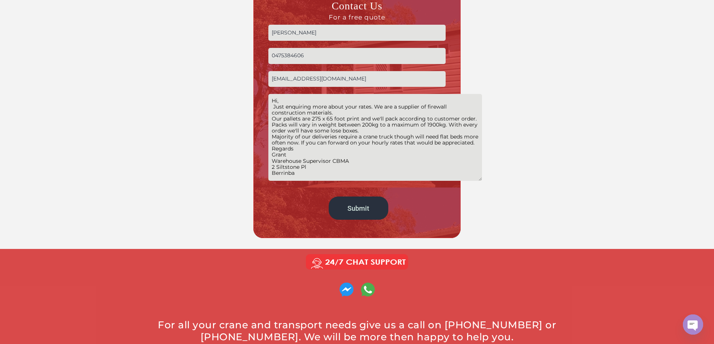 This screenshot has height=344, width=714. Describe the element at coordinates (357, 33) in the screenshot. I see `input: Name` at that location.